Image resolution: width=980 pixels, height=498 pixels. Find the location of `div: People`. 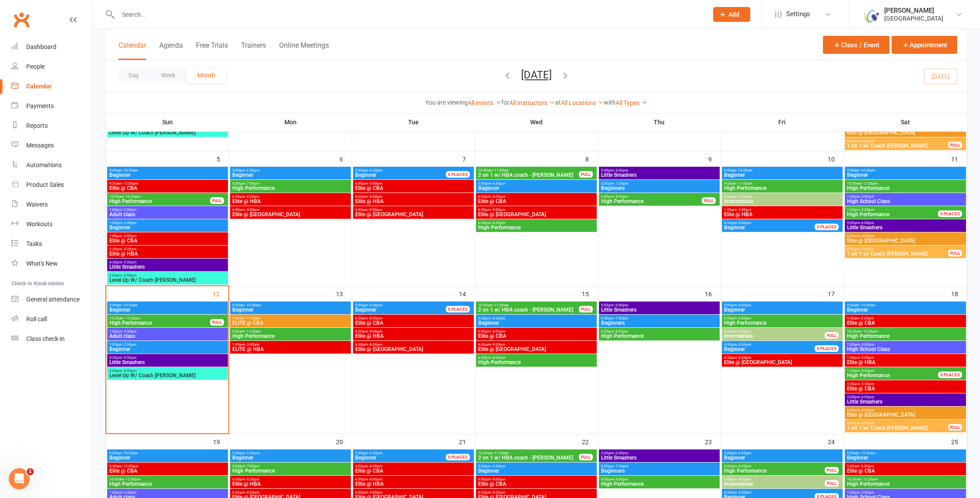

div: People is located at coordinates (36, 66).